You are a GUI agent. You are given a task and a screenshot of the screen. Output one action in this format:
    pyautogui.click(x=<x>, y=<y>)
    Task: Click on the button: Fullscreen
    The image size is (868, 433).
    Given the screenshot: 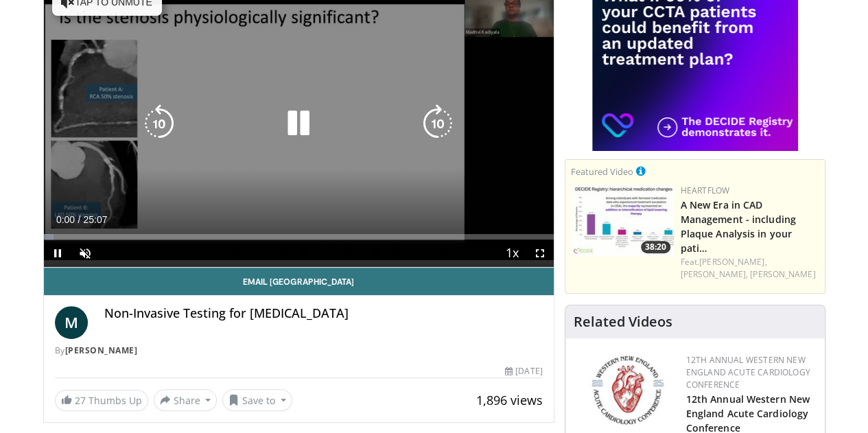 What is the action you would take?
    pyautogui.click(x=540, y=253)
    